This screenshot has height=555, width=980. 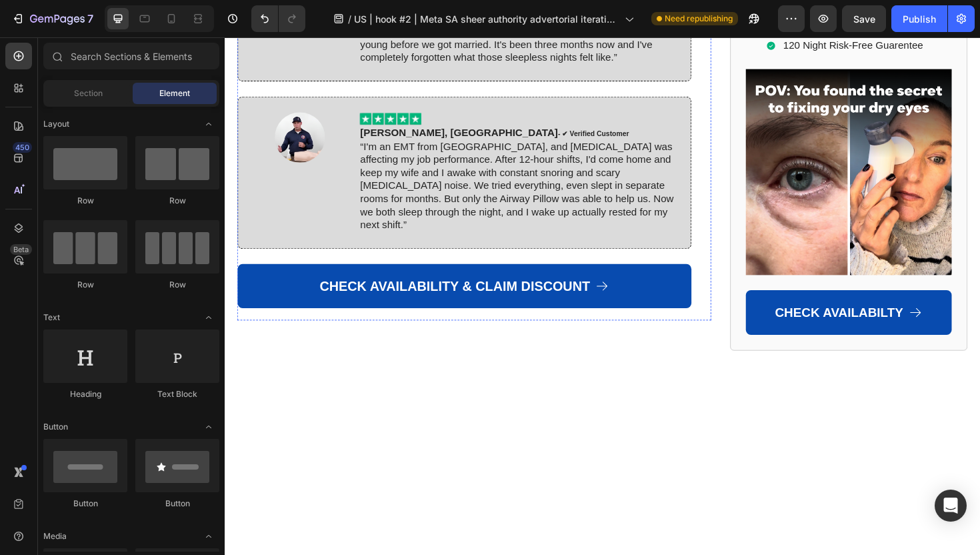 What do you see at coordinates (661, 292) in the screenshot?
I see `a: CHECK AVAILABILTY` at bounding box center [661, 292].